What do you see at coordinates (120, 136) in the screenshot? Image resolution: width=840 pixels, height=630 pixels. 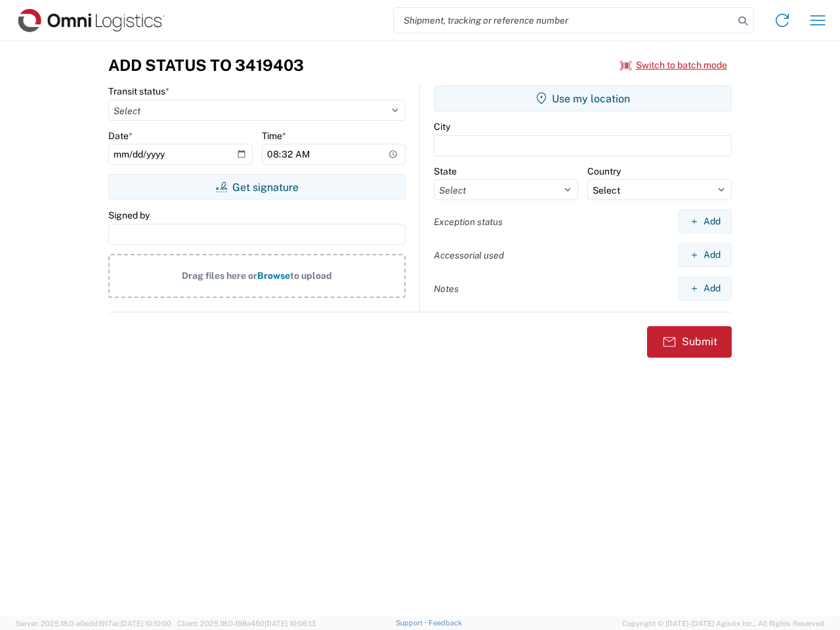 I see `label: Date` at bounding box center [120, 136].